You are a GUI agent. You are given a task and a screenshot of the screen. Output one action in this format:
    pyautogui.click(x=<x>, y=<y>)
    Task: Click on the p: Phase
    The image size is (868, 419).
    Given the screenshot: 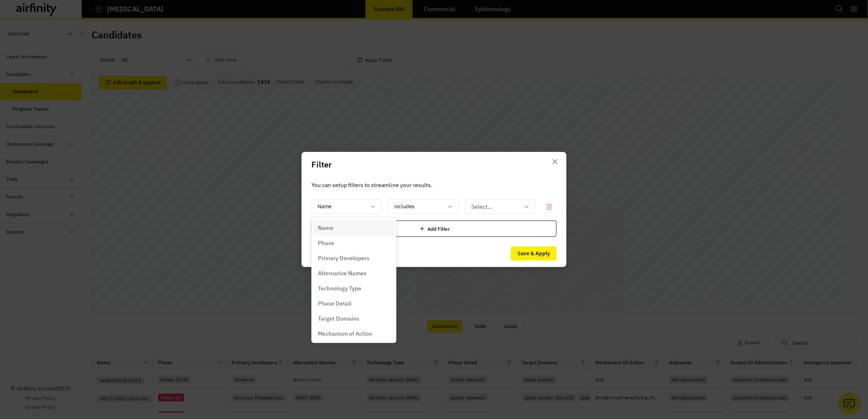 What is the action you would take?
    pyautogui.click(x=326, y=243)
    